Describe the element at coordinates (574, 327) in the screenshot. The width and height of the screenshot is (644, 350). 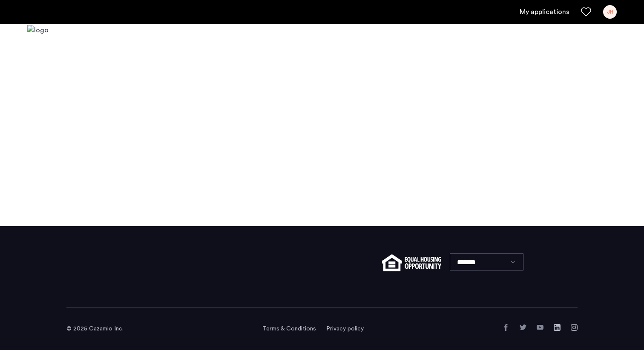
I see `a: Instagram` at that location.